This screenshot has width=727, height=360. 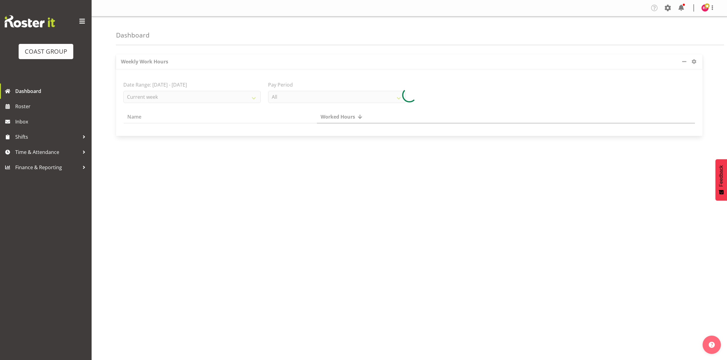 I want to click on h4: Dashboard, so click(x=133, y=35).